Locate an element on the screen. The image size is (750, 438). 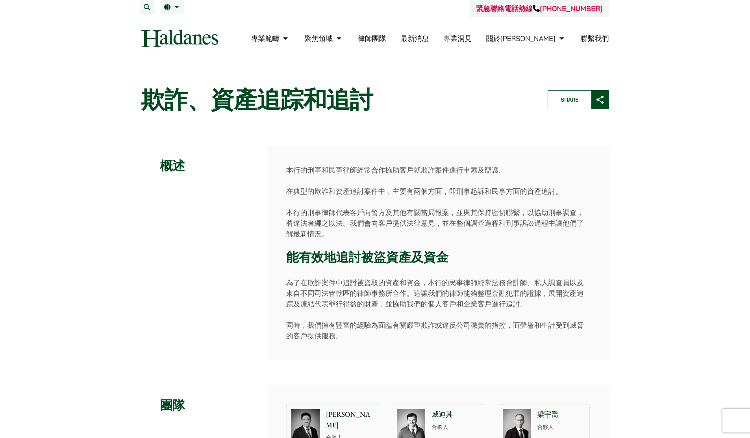
a: 最新消息 is located at coordinates (415, 38).